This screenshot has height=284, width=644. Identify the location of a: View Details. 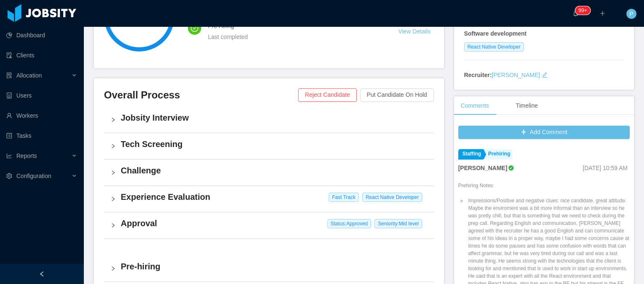
(414, 31).